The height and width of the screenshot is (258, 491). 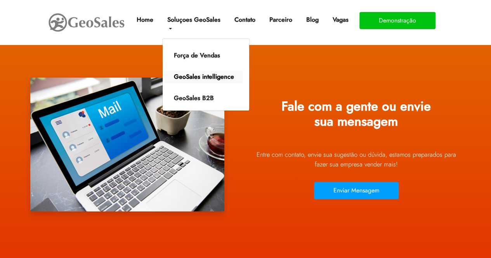 I want to click on a: Home, so click(x=144, y=20).